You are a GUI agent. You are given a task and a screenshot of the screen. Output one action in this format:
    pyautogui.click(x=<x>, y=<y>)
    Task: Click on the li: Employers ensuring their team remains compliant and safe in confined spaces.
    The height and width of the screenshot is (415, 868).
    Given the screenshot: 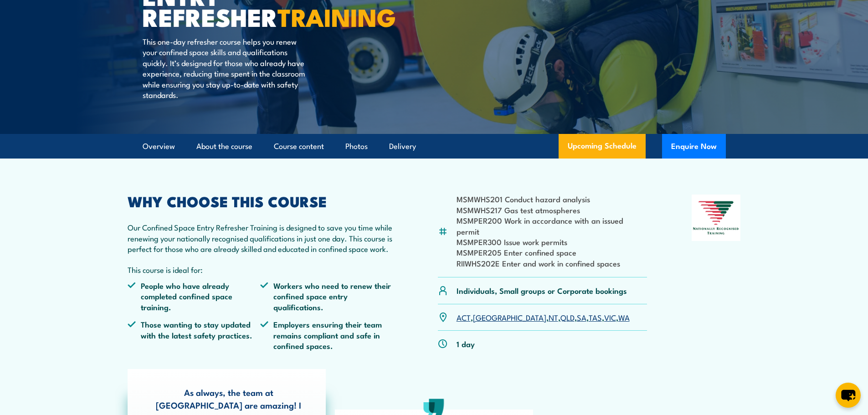 What is the action you would take?
    pyautogui.click(x=327, y=335)
    